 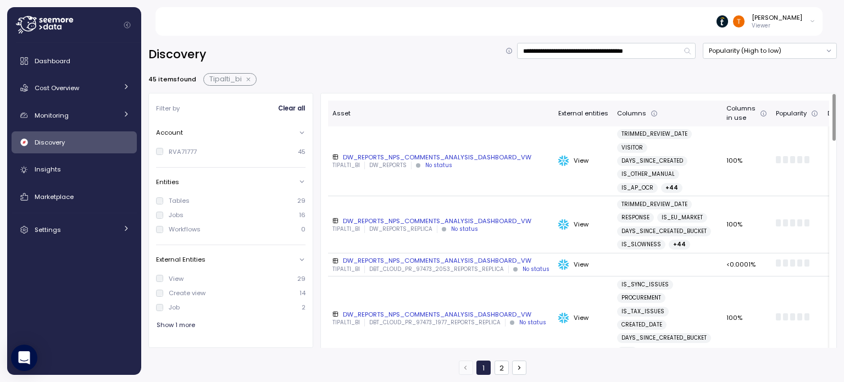 What do you see at coordinates (388, 165) in the screenshot?
I see `p: DW_REPORTS` at bounding box center [388, 165].